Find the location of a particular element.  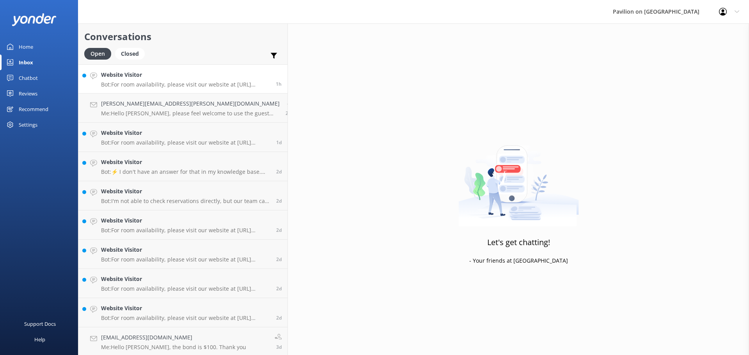

span: Aug 28 2025 10:02pm (UTC +10:00) Australia/Sydney is located at coordinates (279, 230).